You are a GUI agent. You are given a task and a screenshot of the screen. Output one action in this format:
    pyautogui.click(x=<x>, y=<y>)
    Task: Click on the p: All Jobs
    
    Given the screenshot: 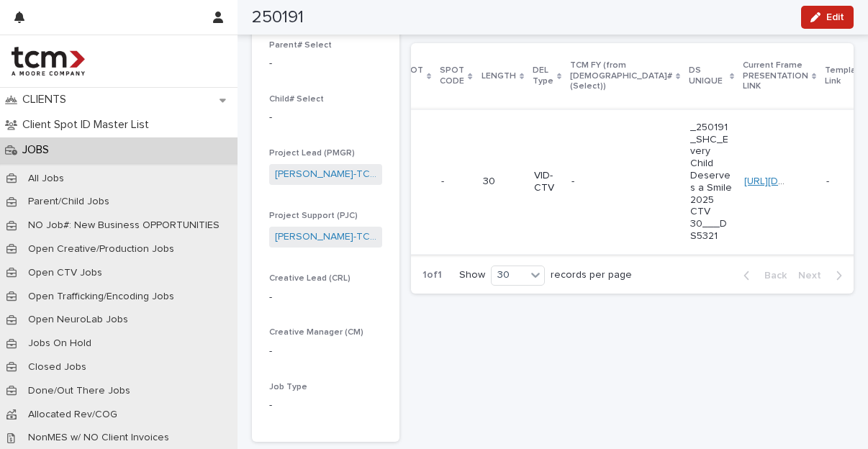 What is the action you would take?
    pyautogui.click(x=46, y=178)
    